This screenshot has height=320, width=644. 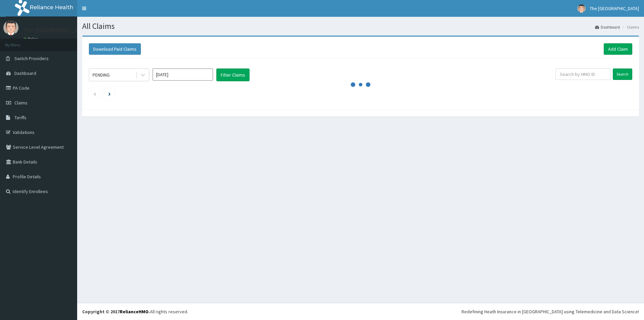 What do you see at coordinates (95, 93) in the screenshot?
I see `a: Previous page` at bounding box center [95, 93].